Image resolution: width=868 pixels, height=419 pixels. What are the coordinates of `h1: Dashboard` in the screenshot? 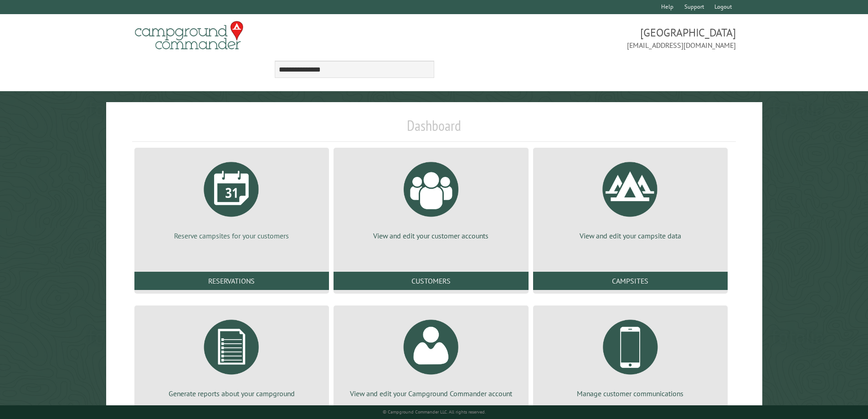 It's located at (434, 129).